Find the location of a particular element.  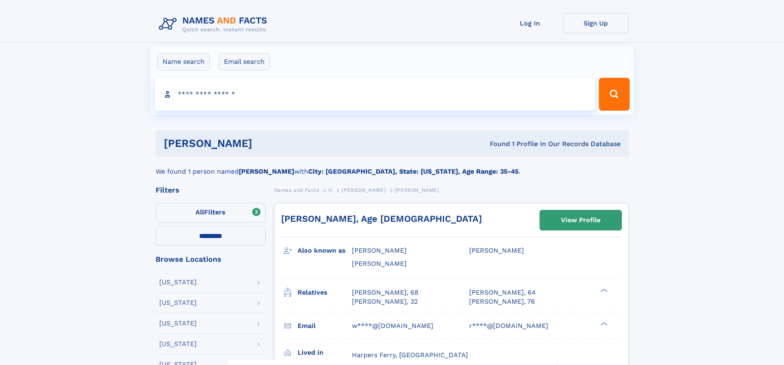

a: Log In is located at coordinates (530, 23).